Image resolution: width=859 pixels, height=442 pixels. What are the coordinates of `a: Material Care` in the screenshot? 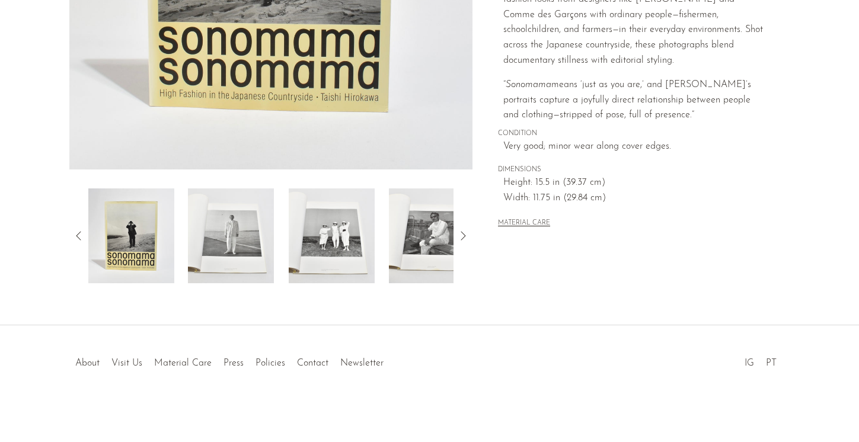 It's located at (183, 363).